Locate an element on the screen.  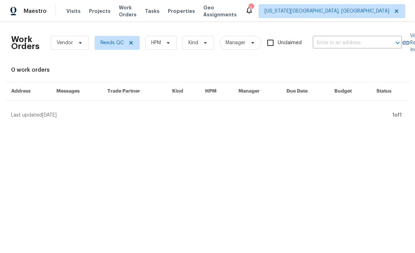
span: Vendor is located at coordinates (65, 43).